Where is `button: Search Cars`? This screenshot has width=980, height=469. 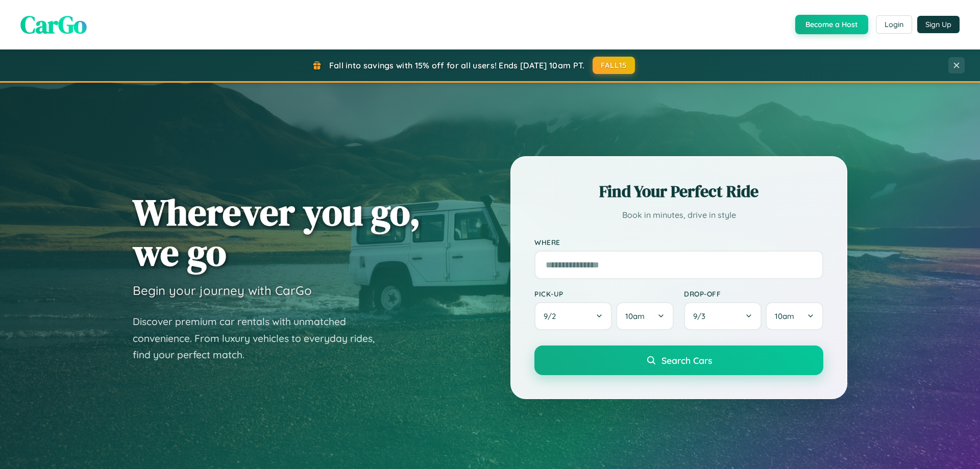
button: Search Cars is located at coordinates (679, 360).